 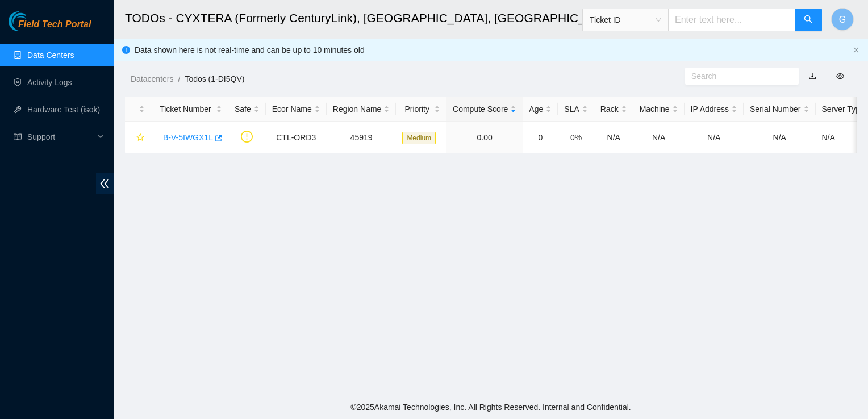 What do you see at coordinates (188, 137) in the screenshot?
I see `a: B-V-5IWGX1L` at bounding box center [188, 137].